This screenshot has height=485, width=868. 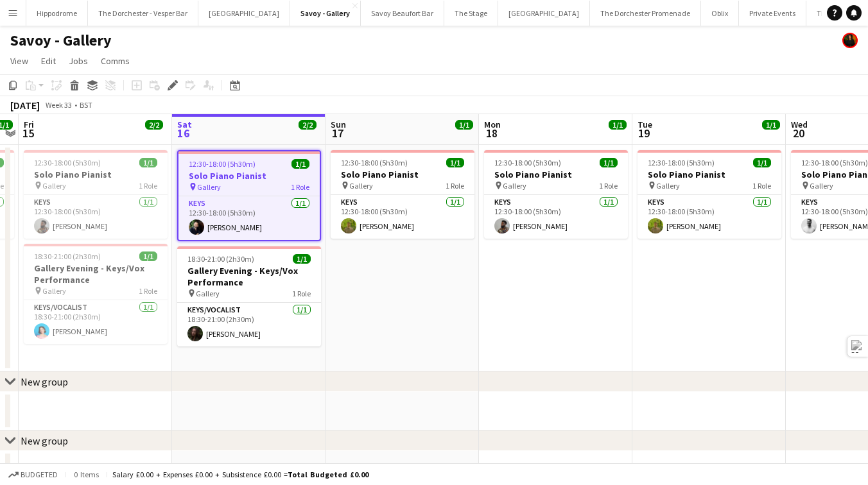 What do you see at coordinates (27, 133) in the screenshot?
I see `span: 15` at bounding box center [27, 133].